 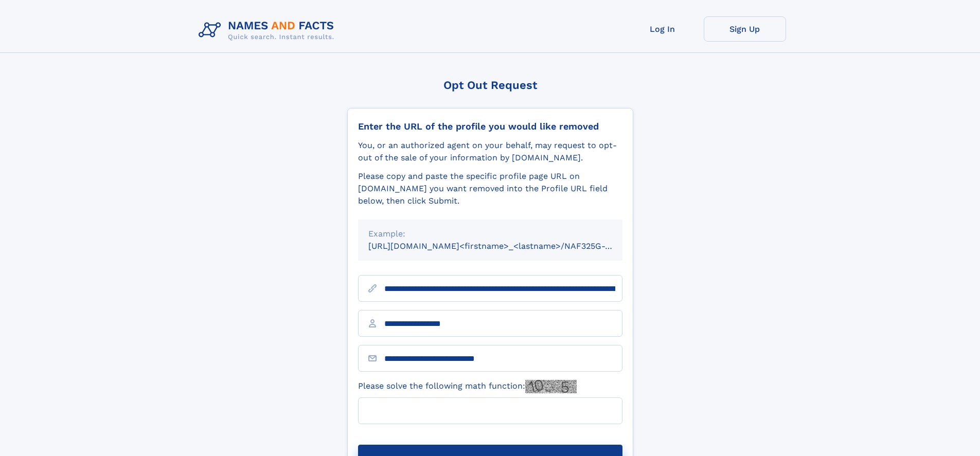 What do you see at coordinates (491, 85) in the screenshot?
I see `div: Opt Out Request` at bounding box center [491, 85].